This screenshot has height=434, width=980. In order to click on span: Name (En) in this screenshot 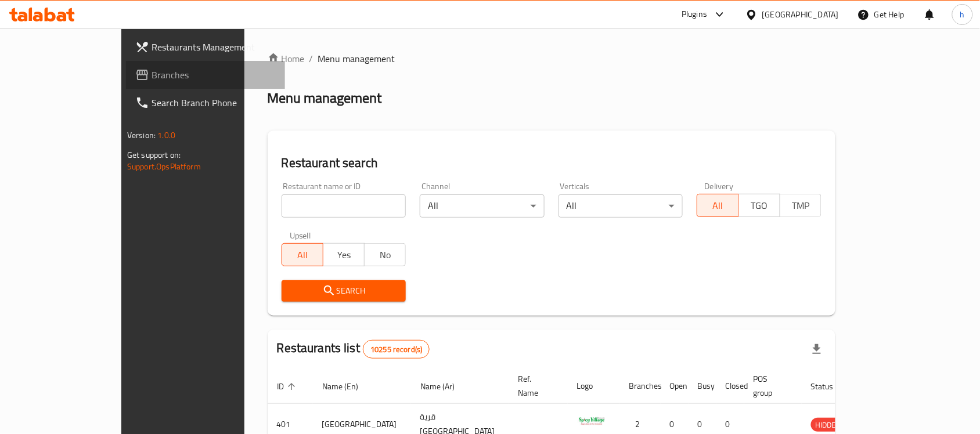, I will do `click(348, 386)`.